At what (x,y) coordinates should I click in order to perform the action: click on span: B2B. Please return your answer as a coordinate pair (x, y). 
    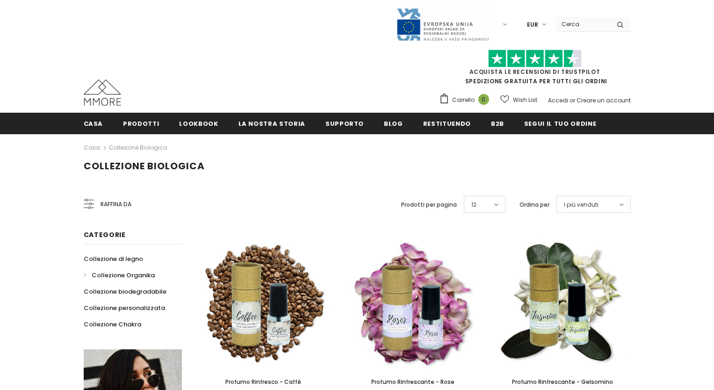
    Looking at the image, I should click on (497, 123).